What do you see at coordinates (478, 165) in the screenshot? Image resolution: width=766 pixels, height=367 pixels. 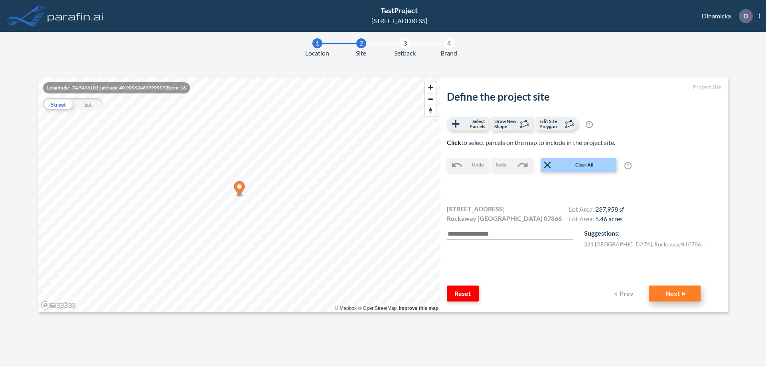 I see `span: Undo` at bounding box center [478, 165].